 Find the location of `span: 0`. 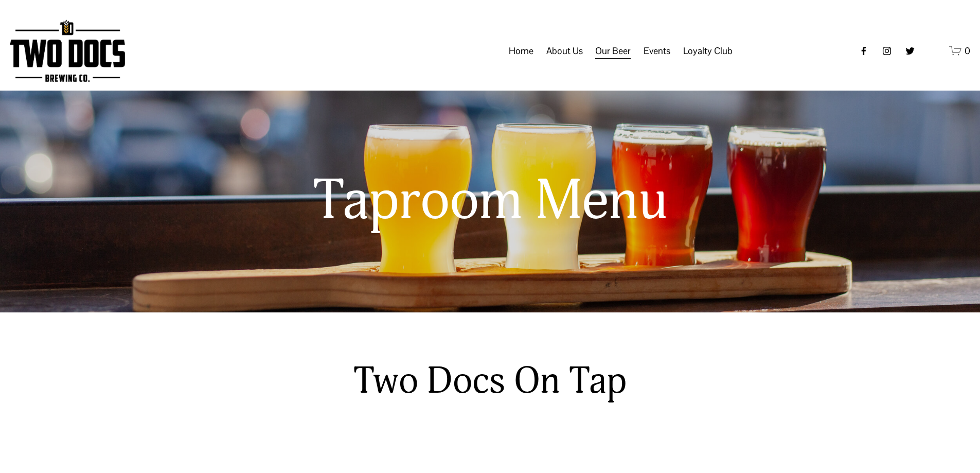

span: 0 is located at coordinates (967, 51).